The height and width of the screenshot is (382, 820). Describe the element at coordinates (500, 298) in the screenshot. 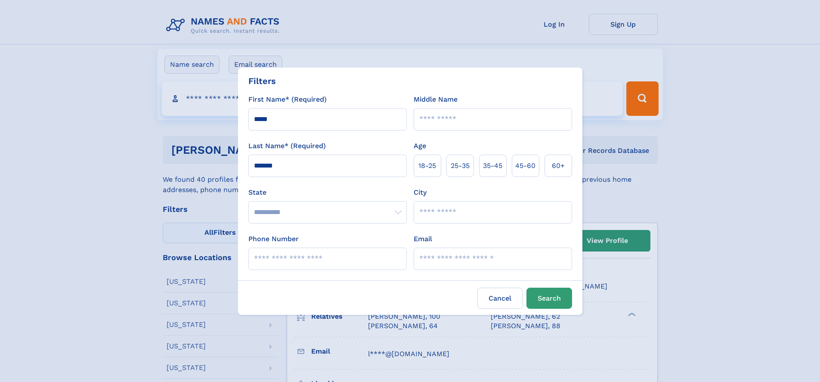

I see `label: Cancel` at that location.